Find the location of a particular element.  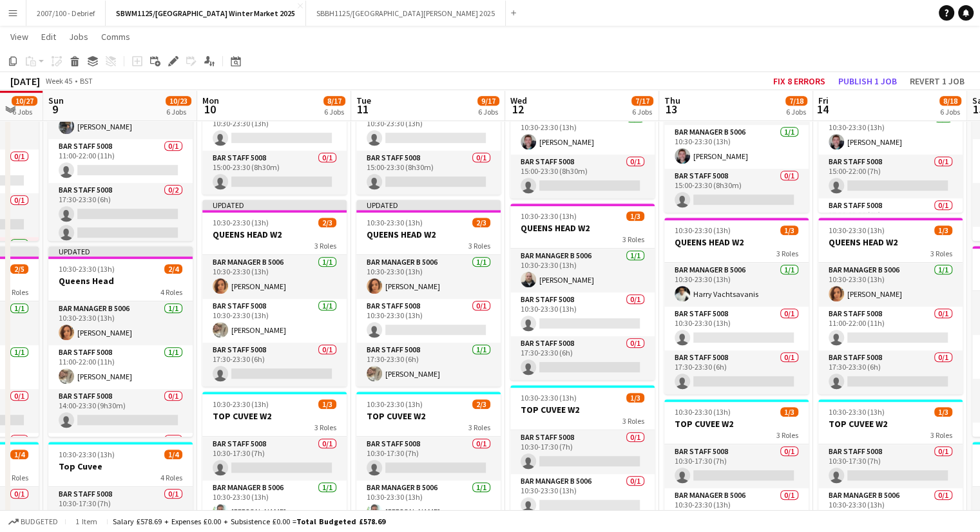

span: Edit is located at coordinates (48, 37).